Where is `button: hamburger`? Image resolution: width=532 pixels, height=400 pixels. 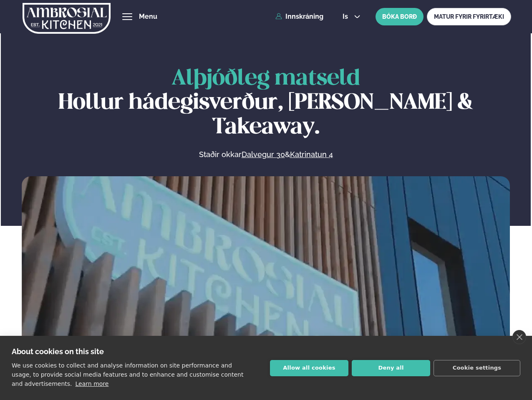
button: hamburger is located at coordinates (127, 16).